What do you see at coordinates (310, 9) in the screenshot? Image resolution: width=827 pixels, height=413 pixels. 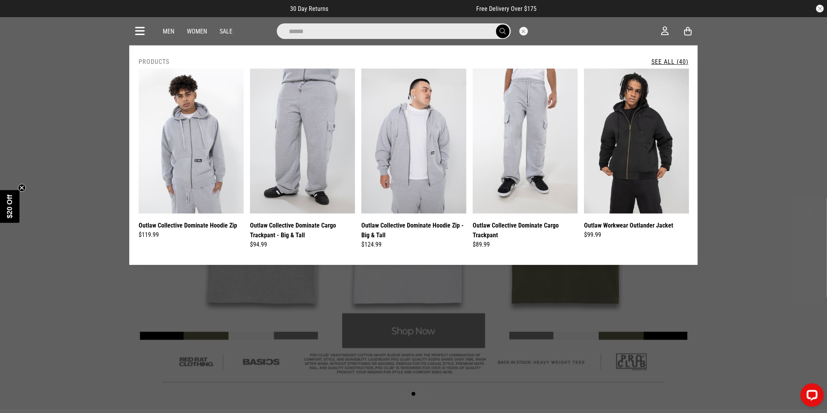 I see `span: 30 Day Returns` at bounding box center [310, 9].